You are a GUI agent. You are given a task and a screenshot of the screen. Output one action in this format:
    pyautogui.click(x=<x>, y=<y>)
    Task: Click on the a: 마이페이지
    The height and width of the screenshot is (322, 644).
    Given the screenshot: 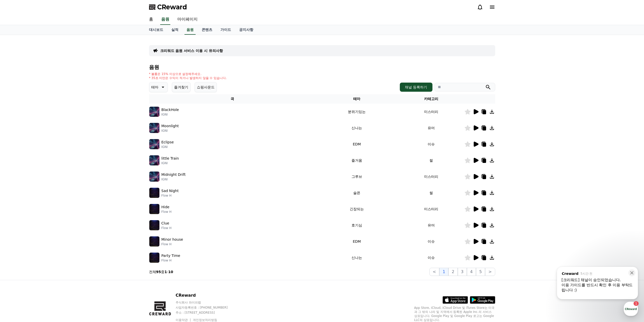 What is the action you would take?
    pyautogui.click(x=188, y=20)
    